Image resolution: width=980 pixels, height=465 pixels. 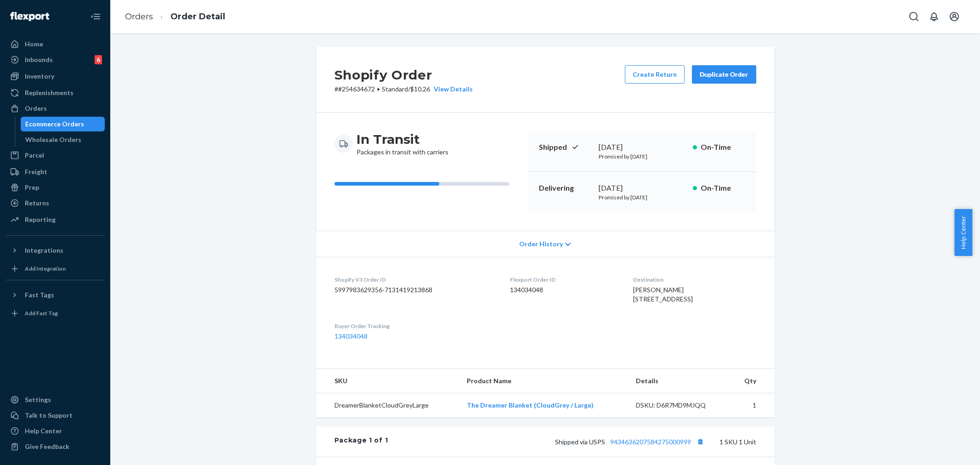 What do you see at coordinates (56, 295) in the screenshot?
I see `button: Fast Tags` at bounding box center [56, 295].